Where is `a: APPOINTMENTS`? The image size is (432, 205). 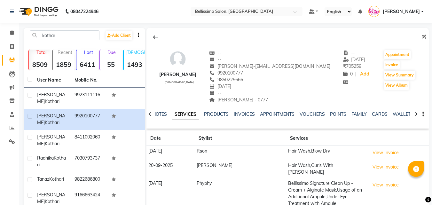 a: APPOINTMENTS is located at coordinates (277, 114).